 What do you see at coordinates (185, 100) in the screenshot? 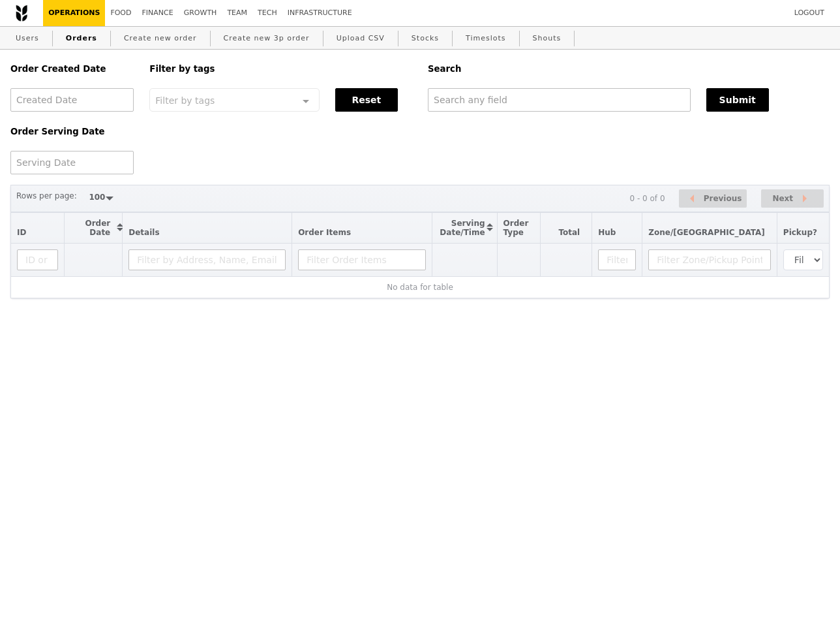
I see `span: Filter by tags` at bounding box center [185, 100].